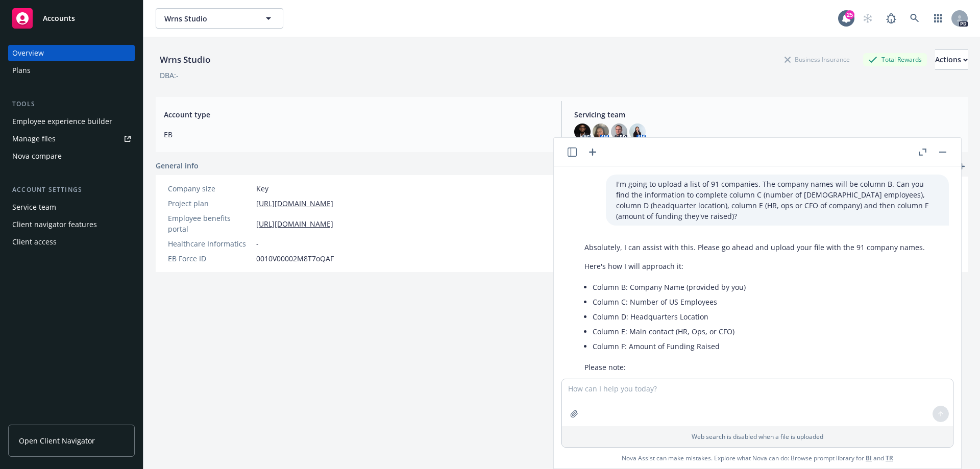 Image resolution: width=980 pixels, height=469 pixels. Describe the element at coordinates (868, 18) in the screenshot. I see `a: Start snowing` at that location.